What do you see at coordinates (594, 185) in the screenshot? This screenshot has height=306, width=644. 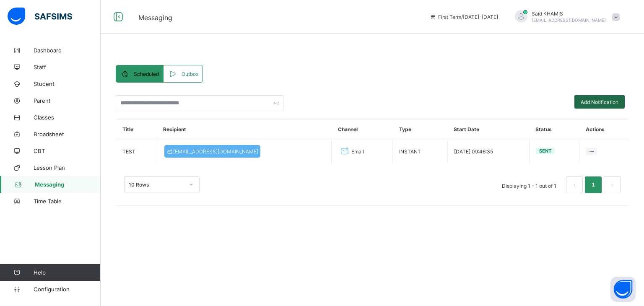 I see `li: 1` at bounding box center [594, 185].